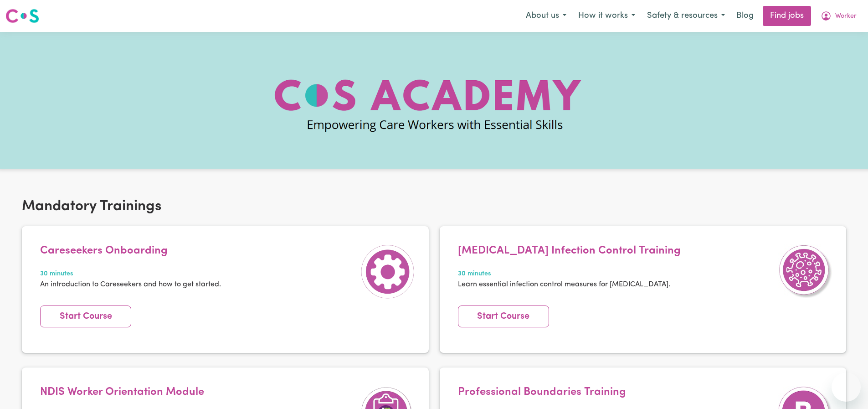  Describe the element at coordinates (839, 16) in the screenshot. I see `button: My Account` at that location.